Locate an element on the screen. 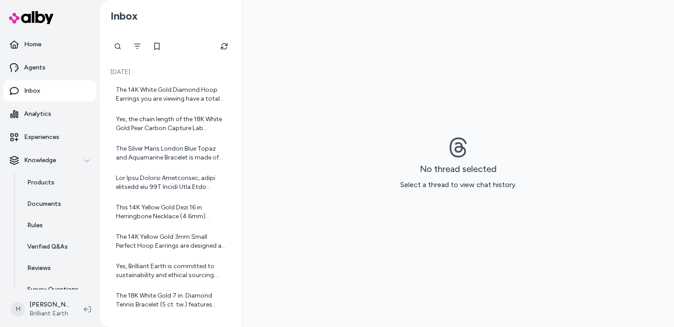 The image size is (674, 327). h3: No thread selected is located at coordinates (459, 169).